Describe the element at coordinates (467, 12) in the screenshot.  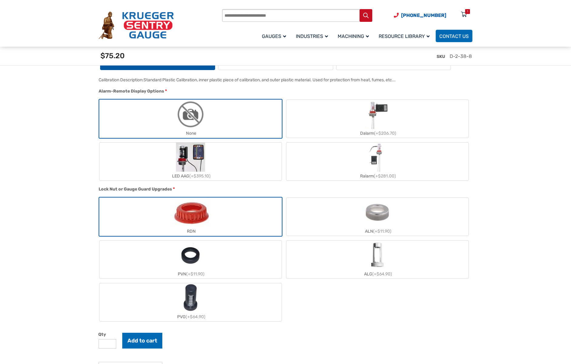
I see `div: 1` at that location.